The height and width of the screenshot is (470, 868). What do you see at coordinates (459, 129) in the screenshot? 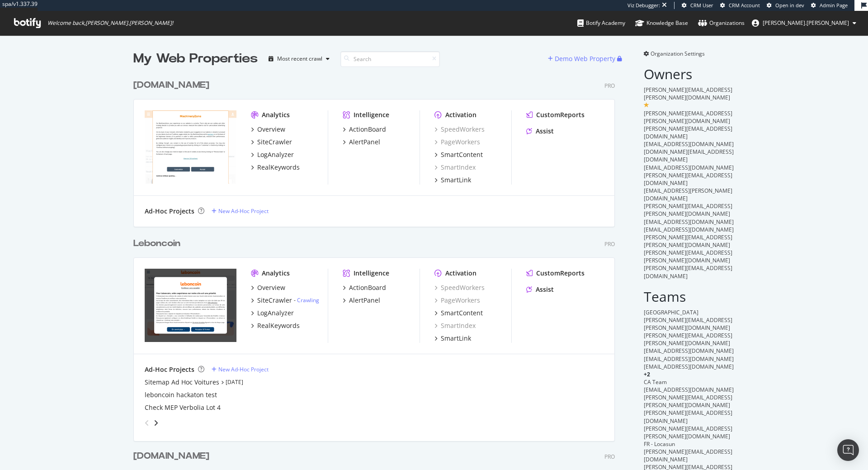
I see `div: SpeedWorkers` at bounding box center [459, 129].